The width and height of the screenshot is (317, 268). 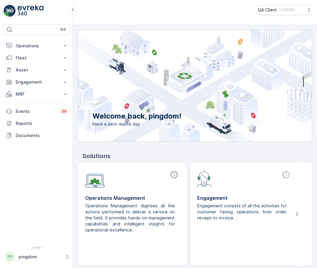 What do you see at coordinates (181, 86) in the screenshot?
I see `img: city illustration` at bounding box center [181, 86].